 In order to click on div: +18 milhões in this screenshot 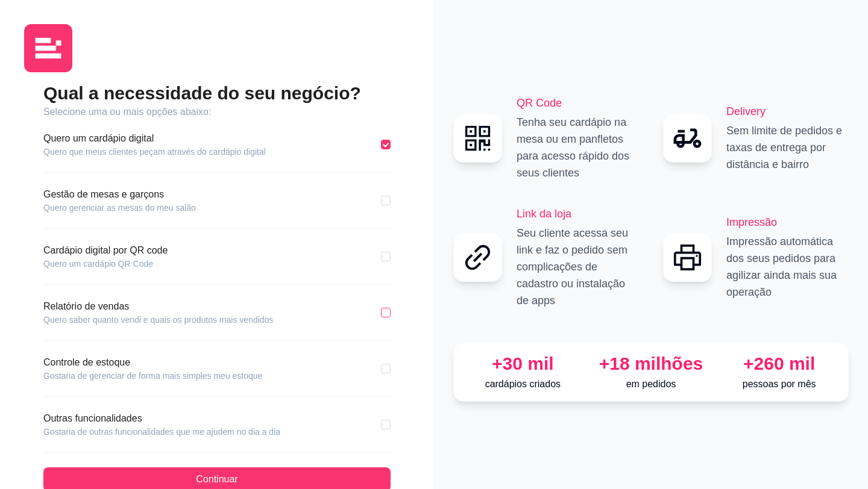, I will do `click(651, 364)`.